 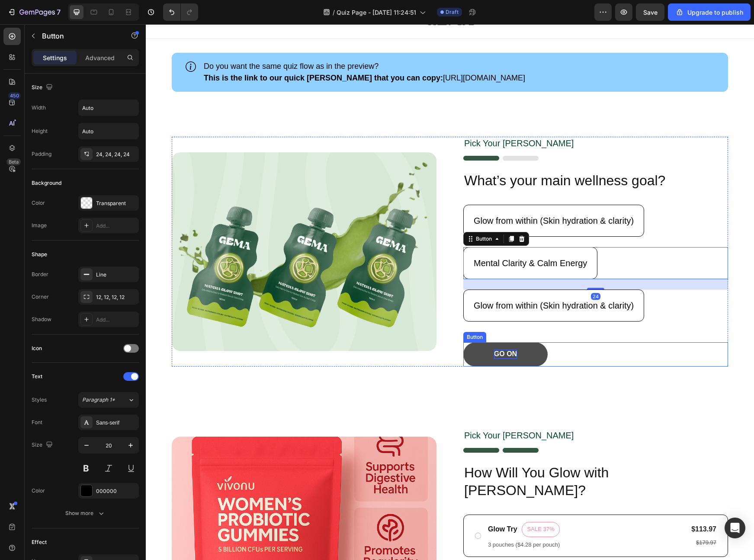 I want to click on button: <p>Mental Clarity &amp; Calm Energy</p>, so click(x=385, y=238).